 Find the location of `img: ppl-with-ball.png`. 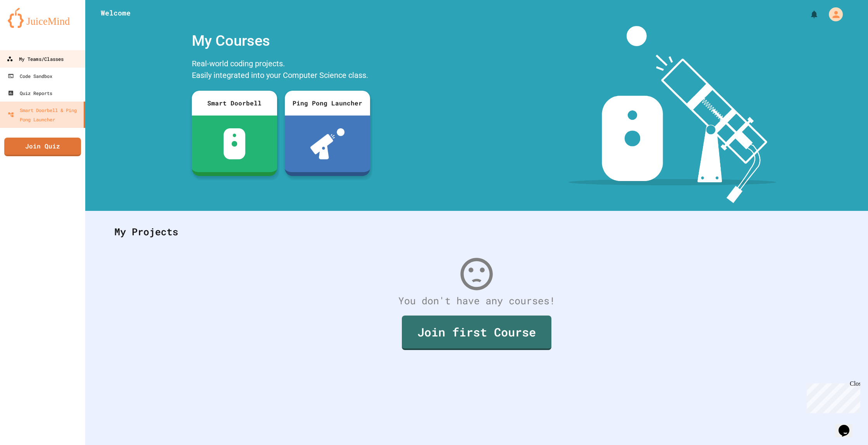

img: ppl-with-ball.png is located at coordinates (328, 144).